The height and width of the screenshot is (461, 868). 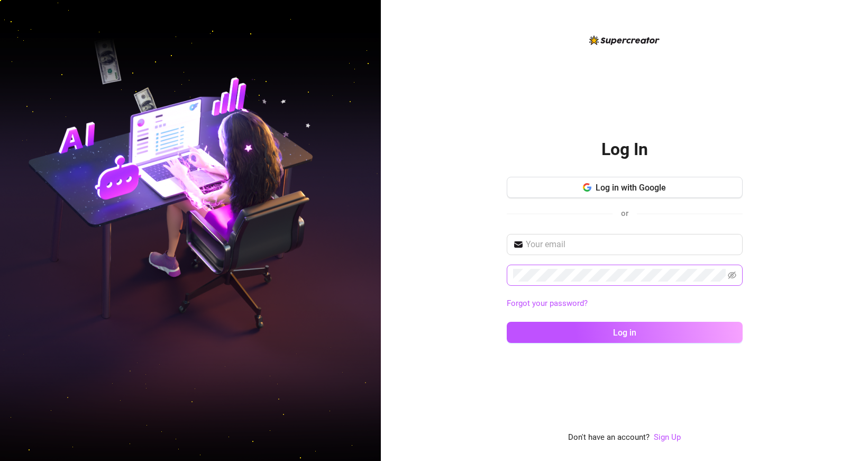 What do you see at coordinates (625, 333) in the screenshot?
I see `span: Log in` at bounding box center [625, 333].